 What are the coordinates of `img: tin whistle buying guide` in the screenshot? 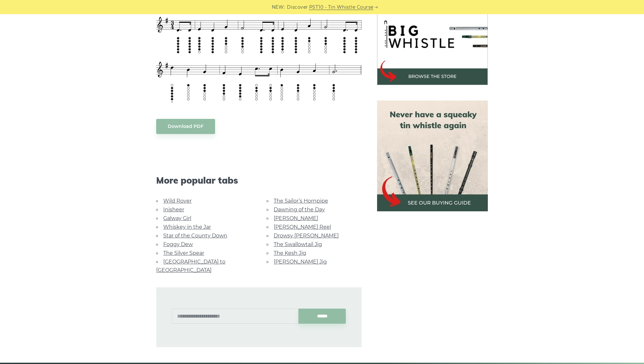 It's located at (433, 156).